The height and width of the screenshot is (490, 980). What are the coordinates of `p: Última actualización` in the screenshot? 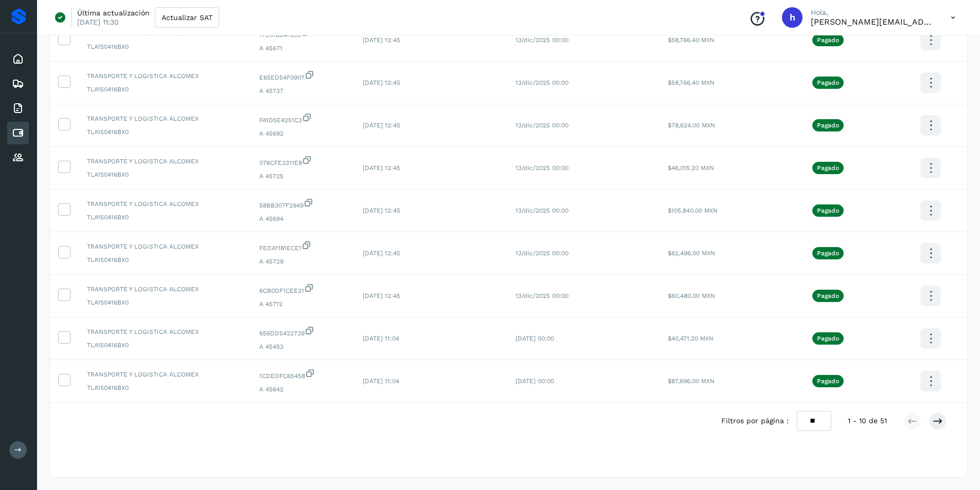 It's located at (113, 12).